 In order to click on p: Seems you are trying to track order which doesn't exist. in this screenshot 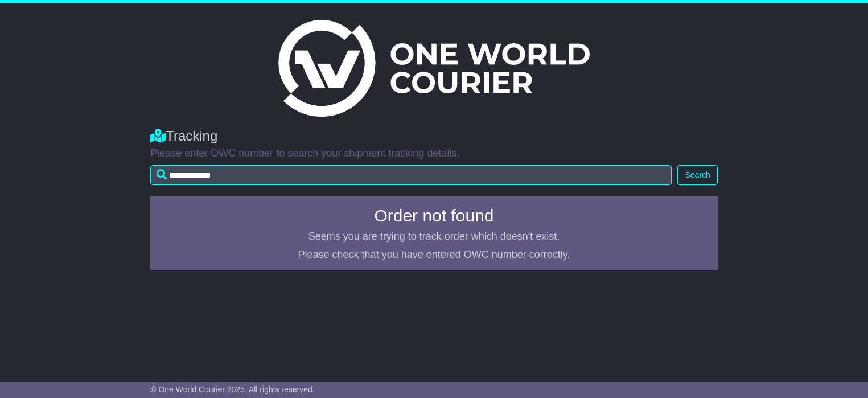, I will do `click(434, 237)`.